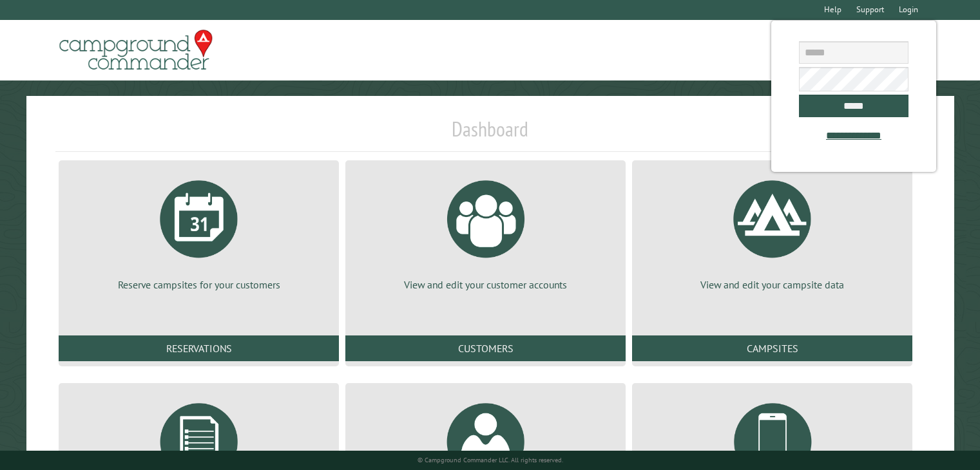  I want to click on a: Reservations, so click(198, 349).